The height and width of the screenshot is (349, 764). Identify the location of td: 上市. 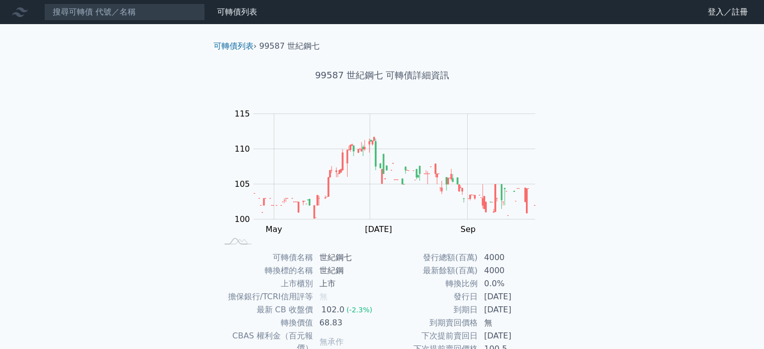
(348, 284).